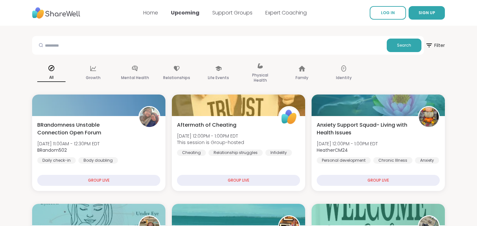  Describe the element at coordinates (435, 45) in the screenshot. I see `span: Filter` at that location.